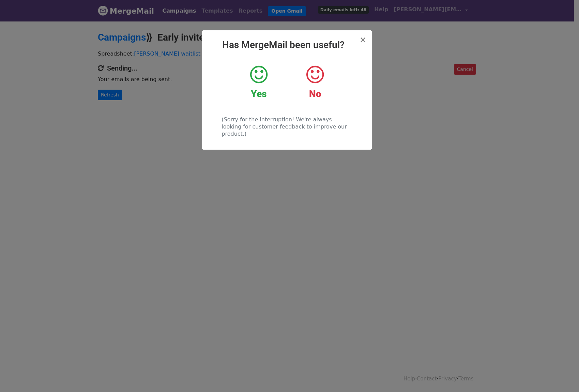 This screenshot has height=392, width=579. Describe the element at coordinates (315, 82) in the screenshot. I see `a: No` at that location.